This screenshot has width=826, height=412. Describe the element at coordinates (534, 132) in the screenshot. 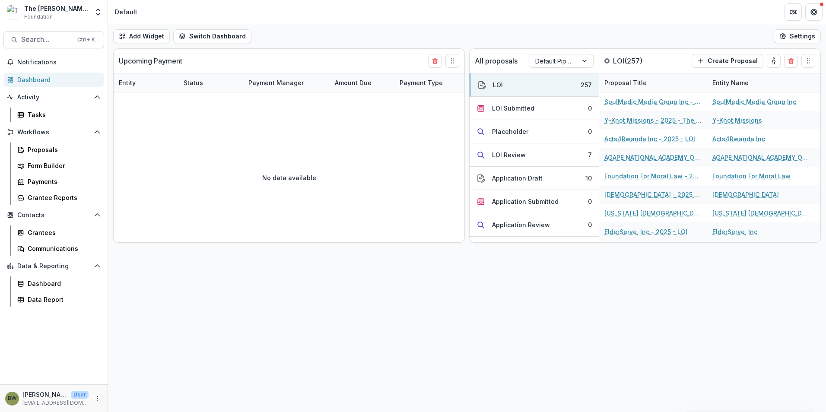

I see `button: Placeholder0` at that location.